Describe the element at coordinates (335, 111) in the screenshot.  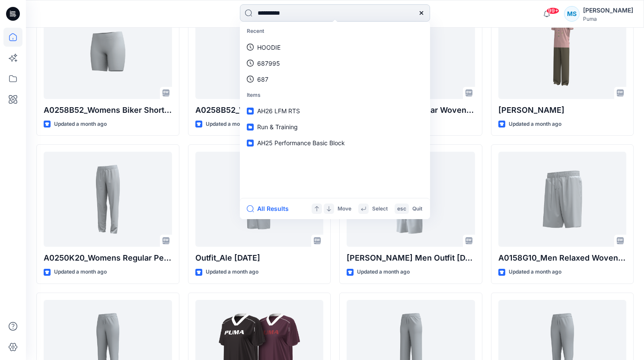
I see `a: AH26 LFM RTS` at that location.